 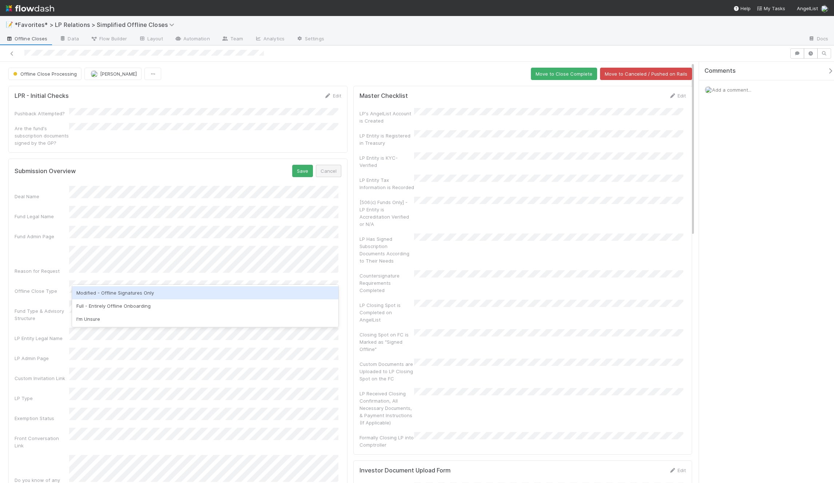 I want to click on div: Custom Invitation Link, so click(x=42, y=379).